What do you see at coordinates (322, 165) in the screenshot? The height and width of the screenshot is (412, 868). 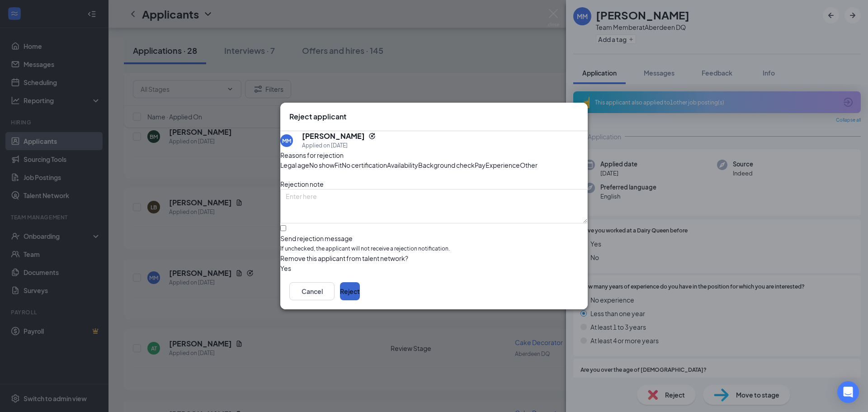 I see `span: No show` at bounding box center [322, 165].